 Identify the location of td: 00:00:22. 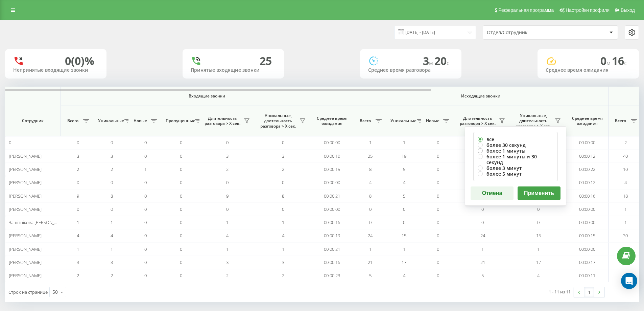
(587, 169).